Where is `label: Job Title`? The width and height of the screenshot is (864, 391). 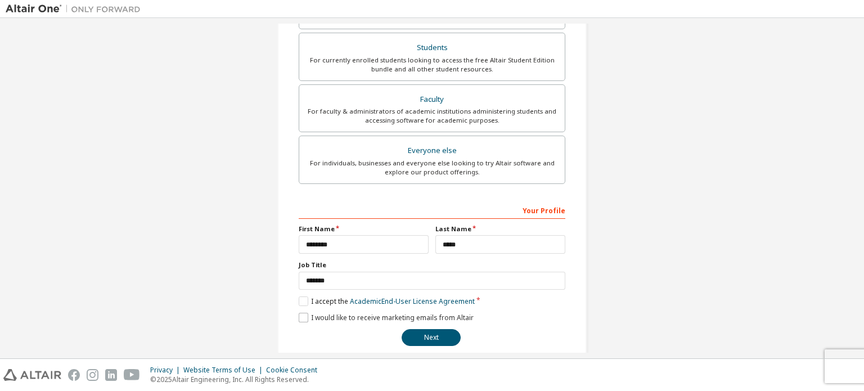 label: Job Title is located at coordinates (432, 265).